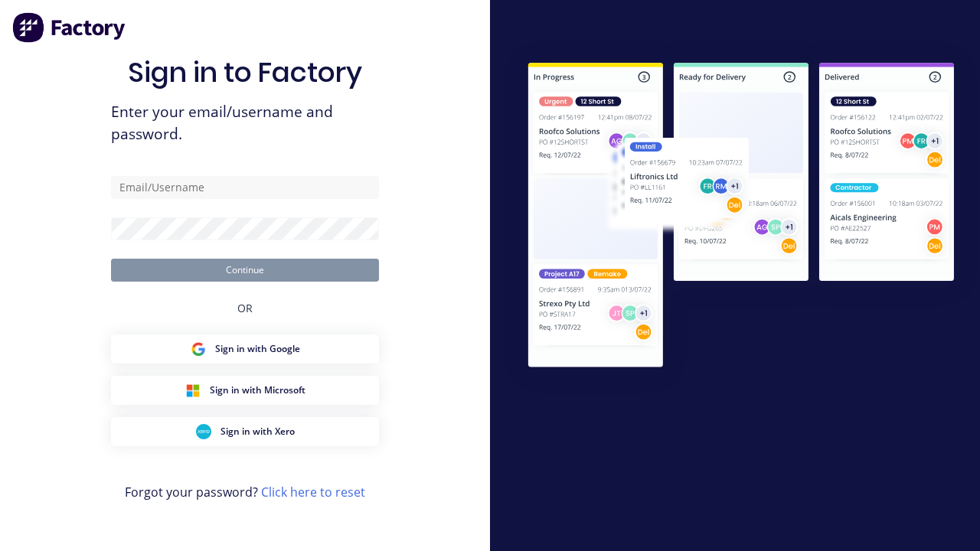 Image resolution: width=980 pixels, height=551 pixels. What do you see at coordinates (245, 308) in the screenshot?
I see `div: OR` at bounding box center [245, 308].